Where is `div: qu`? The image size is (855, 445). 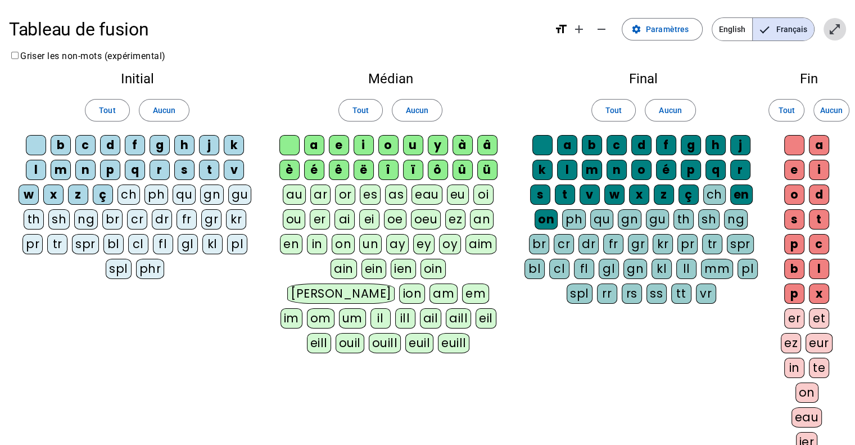 div: qu is located at coordinates (602, 219).